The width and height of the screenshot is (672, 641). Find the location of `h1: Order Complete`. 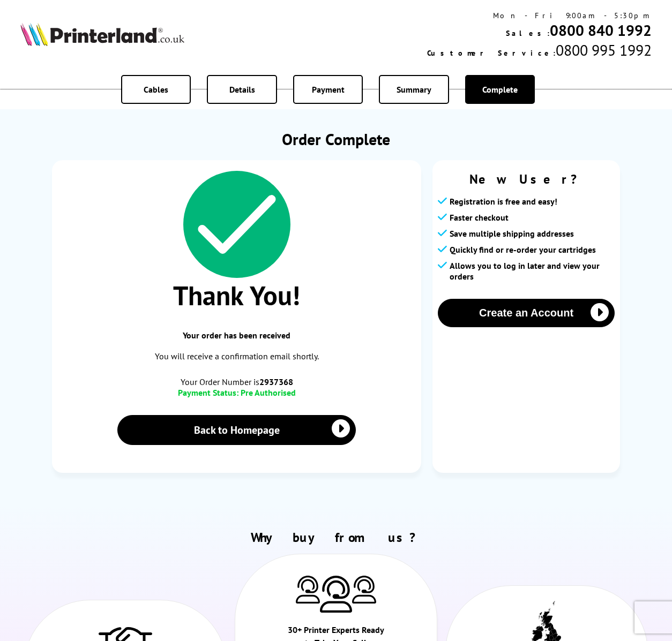

h1: Order Complete is located at coordinates (336, 139).